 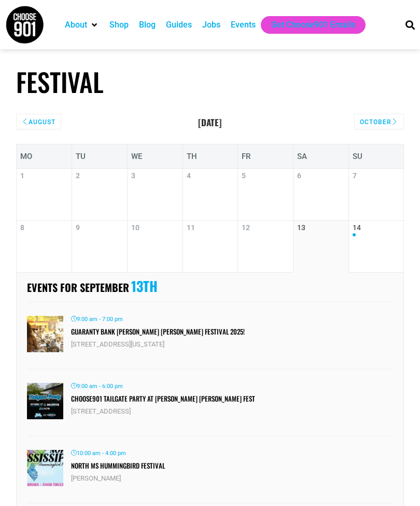 I want to click on div: Get Choose901 Emails, so click(x=313, y=25).